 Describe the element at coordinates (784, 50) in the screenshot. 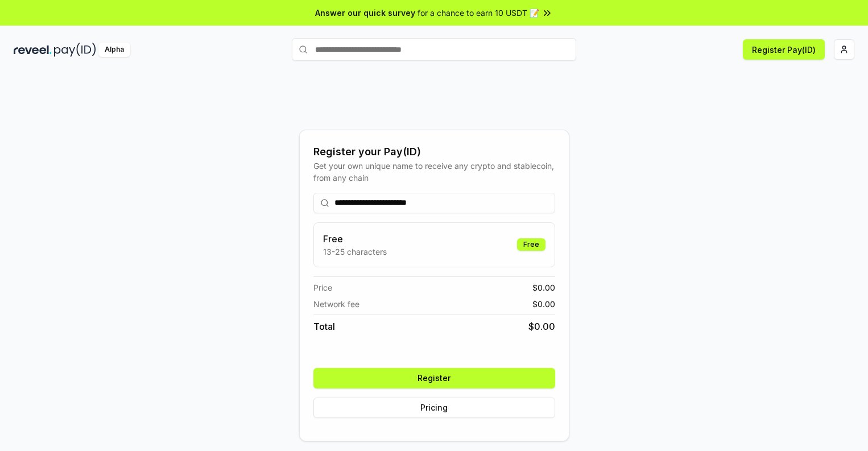

I see `button: Register Pay(ID)` at that location.